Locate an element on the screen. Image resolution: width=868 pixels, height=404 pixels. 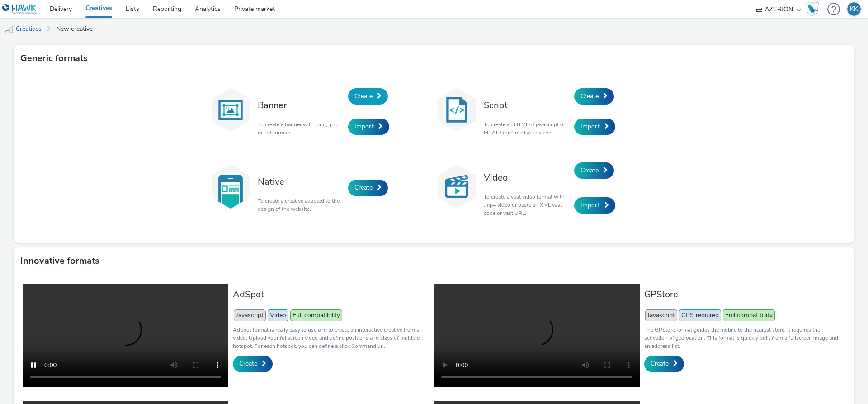
img: banner.svg is located at coordinates (231, 110).